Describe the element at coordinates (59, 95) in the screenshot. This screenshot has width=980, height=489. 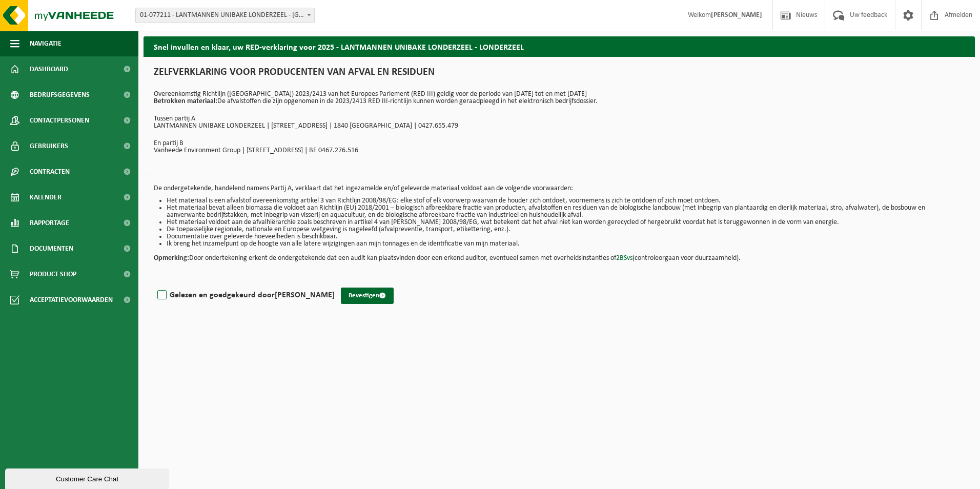
I see `span: Bedrijfsgegevens` at that location.